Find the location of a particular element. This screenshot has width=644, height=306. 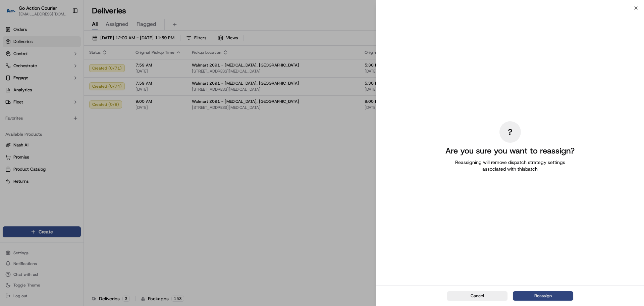

span: API Documentation is located at coordinates (85, 101).